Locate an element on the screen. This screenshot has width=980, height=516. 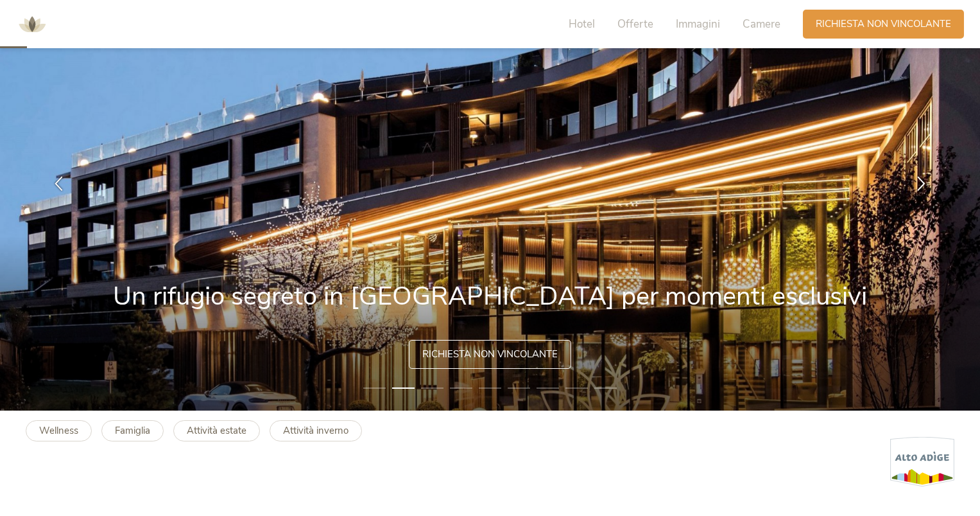
b: Attività inverno is located at coordinates (316, 431).